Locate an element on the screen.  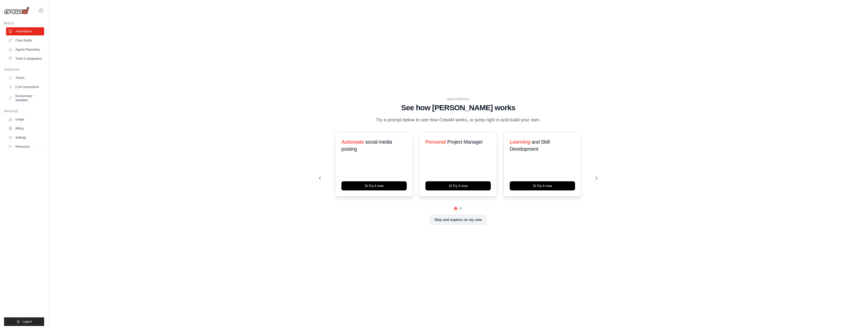
button: Resources is located at coordinates (25, 147).